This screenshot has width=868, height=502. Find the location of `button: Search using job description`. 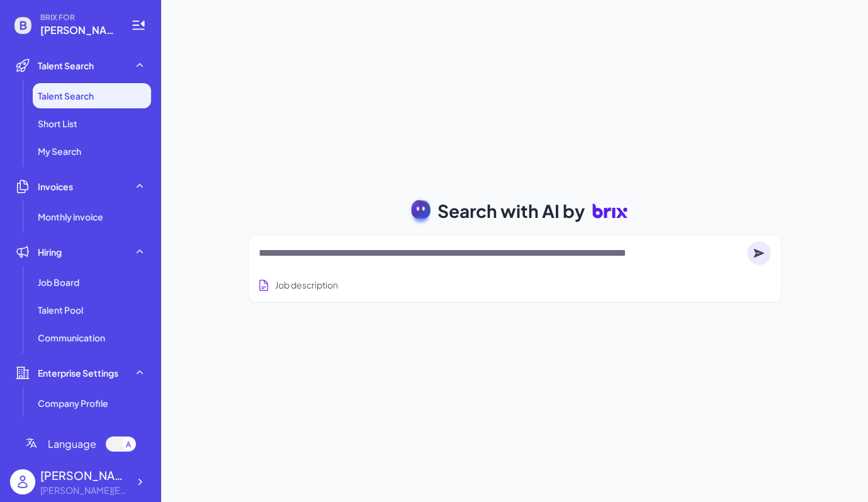

button: Search using job description is located at coordinates (298, 285).